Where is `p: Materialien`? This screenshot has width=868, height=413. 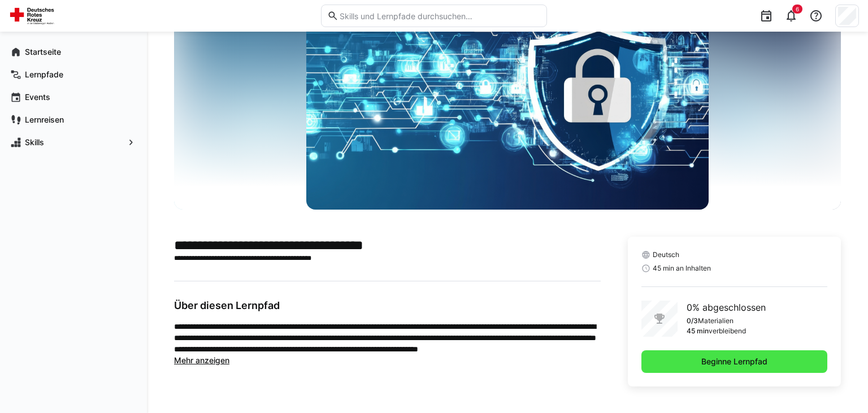 p: Materialien is located at coordinates (715, 321).